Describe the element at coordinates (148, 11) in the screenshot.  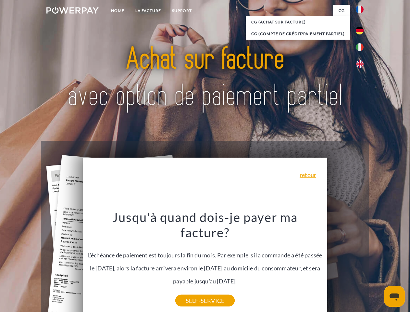
I see `a: LA FACTURE` at that location.